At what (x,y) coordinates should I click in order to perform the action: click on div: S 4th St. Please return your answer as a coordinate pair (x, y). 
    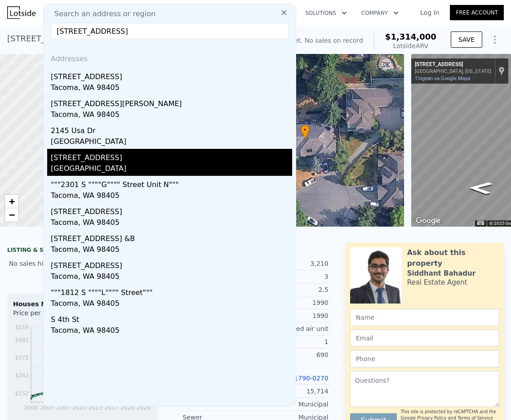
    Looking at the image, I should click on (171, 318).